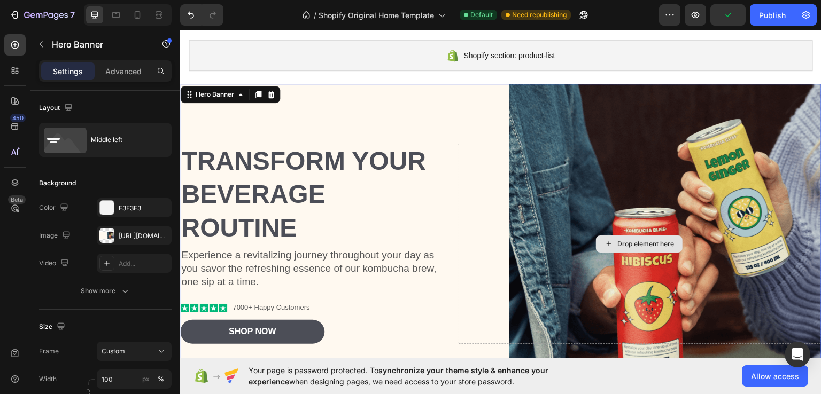 This screenshot has width=821, height=394. What do you see at coordinates (123, 140) in the screenshot?
I see `div: Middle left` at bounding box center [123, 140].